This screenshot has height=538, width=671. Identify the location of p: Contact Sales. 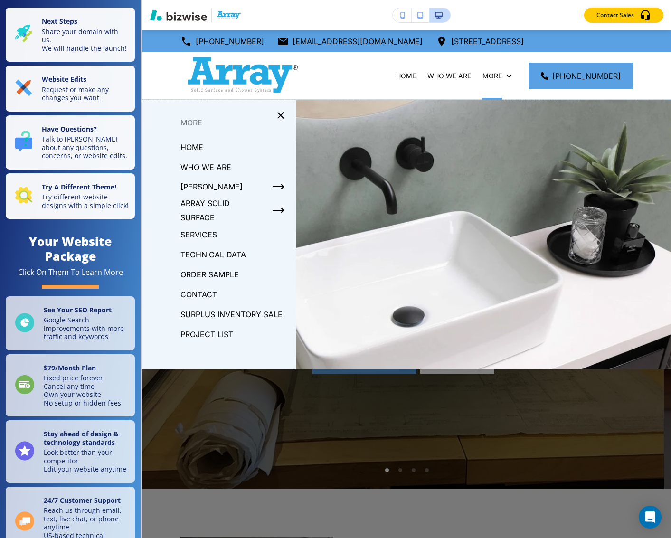
(615, 15).